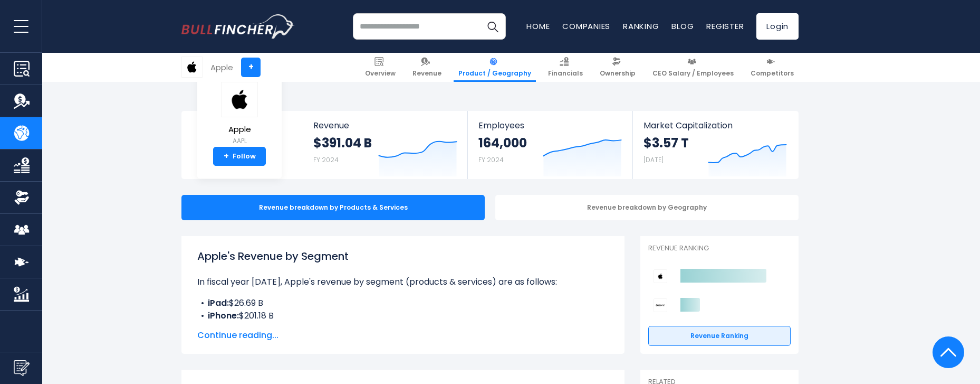  Describe the element at coordinates (772, 73) in the screenshot. I see `span: Competitors` at that location.